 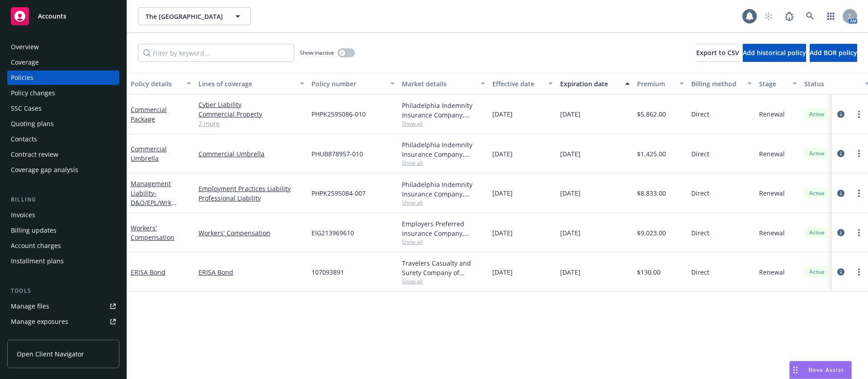 I want to click on div: Policy details, so click(x=156, y=84).